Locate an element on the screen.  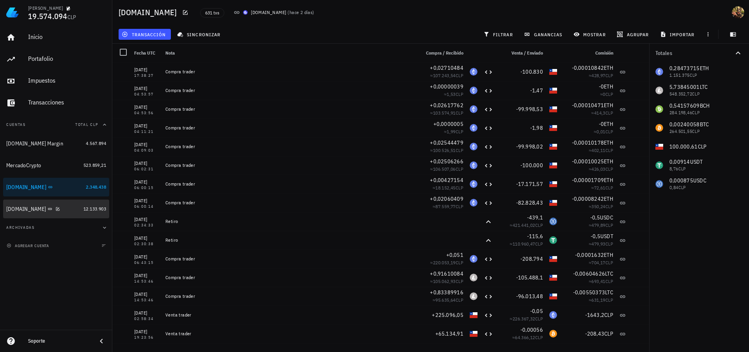
span: -0,00550373 is located at coordinates (589, 292).